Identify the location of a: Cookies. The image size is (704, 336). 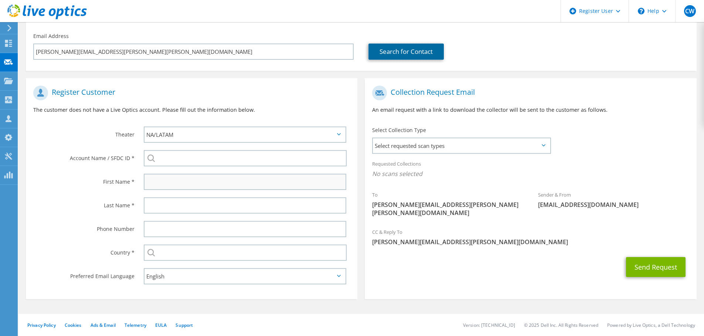
(73, 325).